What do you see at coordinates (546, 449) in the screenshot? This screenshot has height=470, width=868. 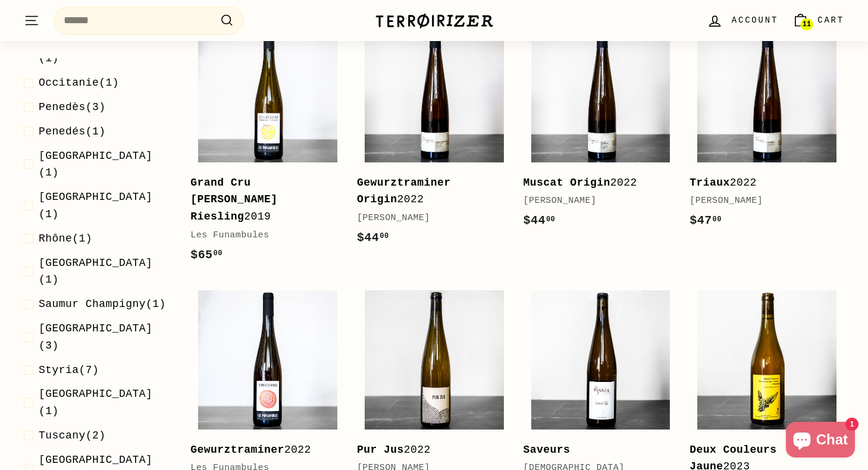 I see `b: Saveurs` at bounding box center [546, 449].